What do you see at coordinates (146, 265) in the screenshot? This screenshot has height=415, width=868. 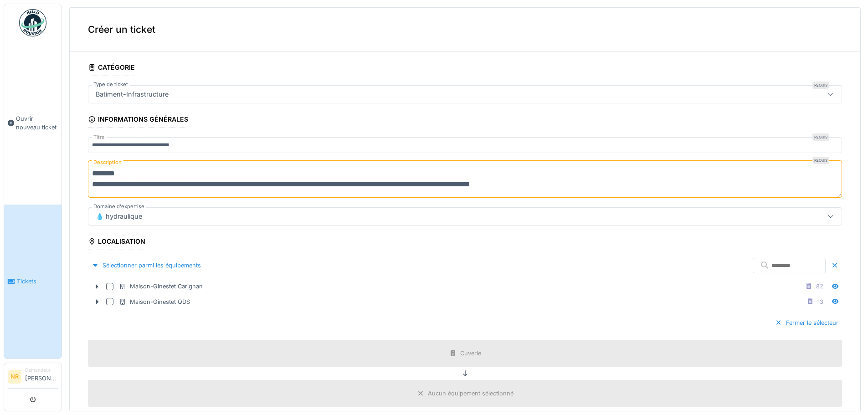 I see `div: Sélectionner parmi les équipements` at bounding box center [146, 265].